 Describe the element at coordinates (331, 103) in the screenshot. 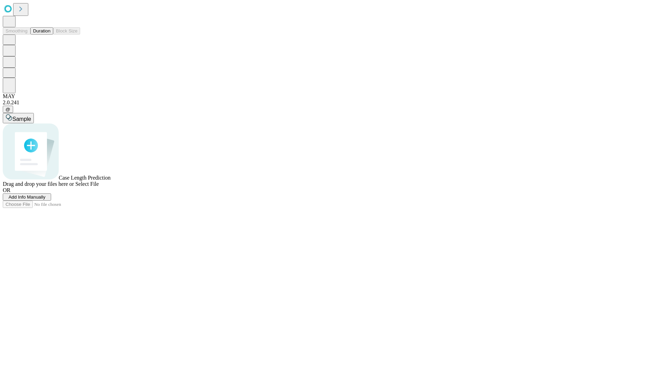

I see `div: 2.0.241` at that location.